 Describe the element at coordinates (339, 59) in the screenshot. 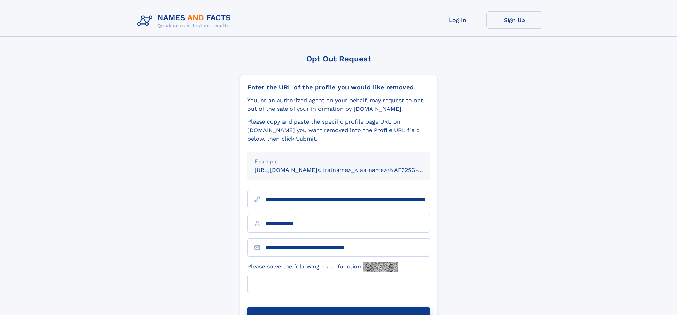

I see `div: Opt Out Request` at that location.